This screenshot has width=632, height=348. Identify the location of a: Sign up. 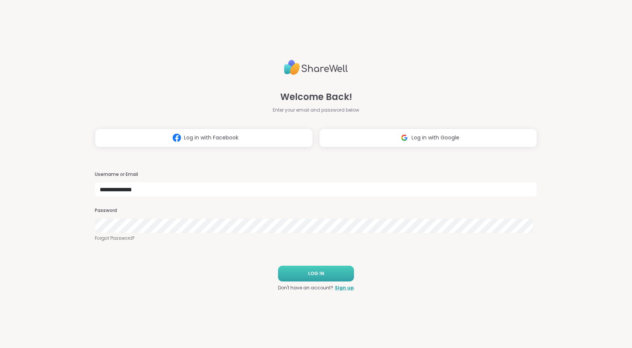
(344, 288).